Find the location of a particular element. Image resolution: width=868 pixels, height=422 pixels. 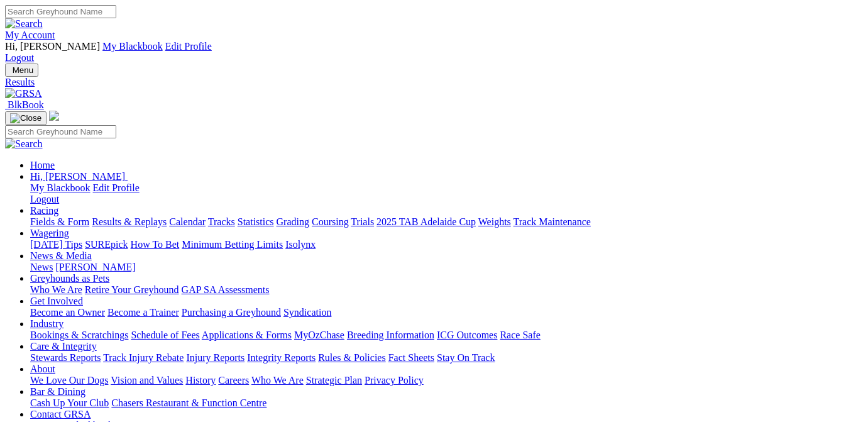

a: Strategic Plan is located at coordinates (334, 380).